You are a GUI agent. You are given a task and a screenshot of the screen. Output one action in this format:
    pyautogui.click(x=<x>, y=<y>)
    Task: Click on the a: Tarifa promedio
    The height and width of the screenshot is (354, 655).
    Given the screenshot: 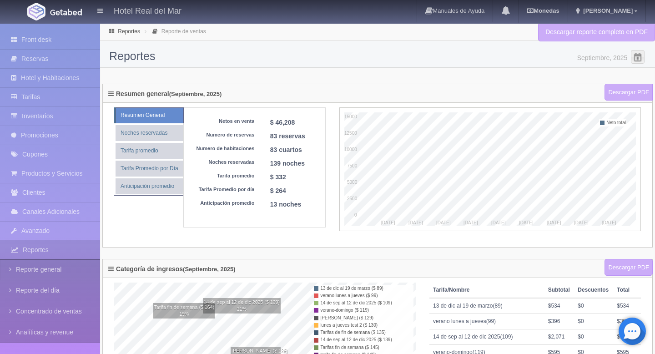 What is the action you would take?
    pyautogui.click(x=149, y=151)
    